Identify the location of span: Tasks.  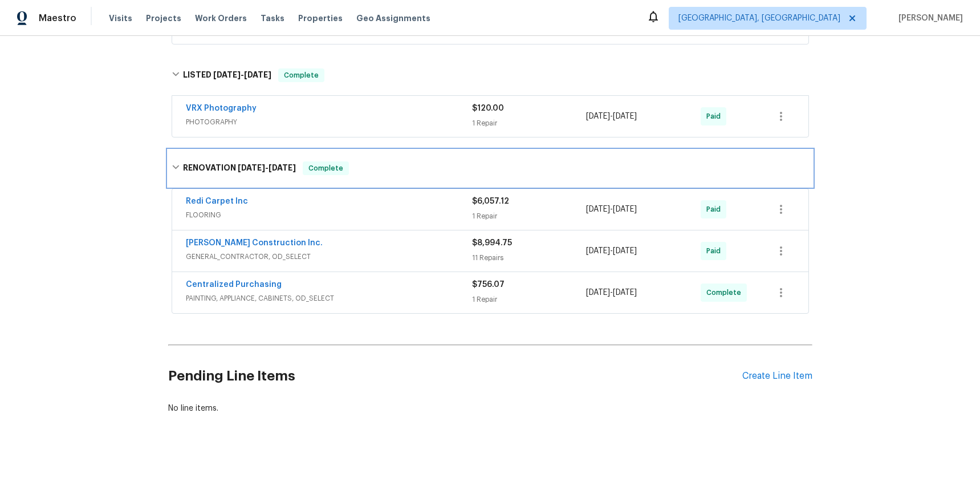
(273, 18).